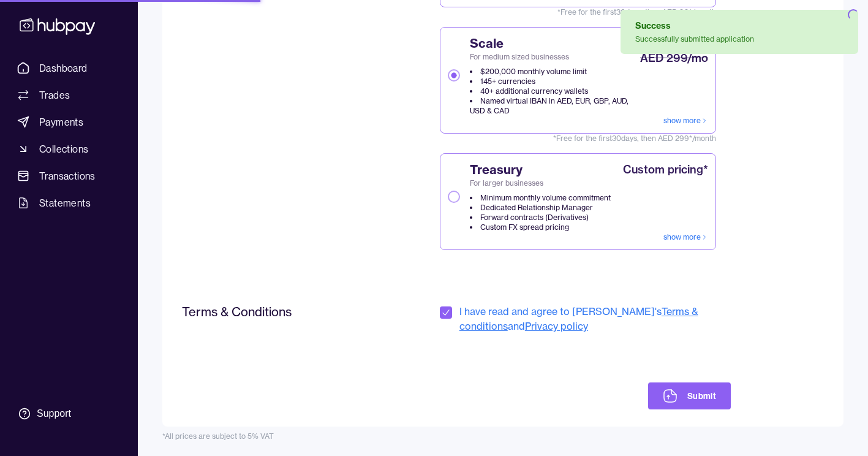  Describe the element at coordinates (554, 92) in the screenshot. I see `li: 40+ additional currency wallets` at that location.